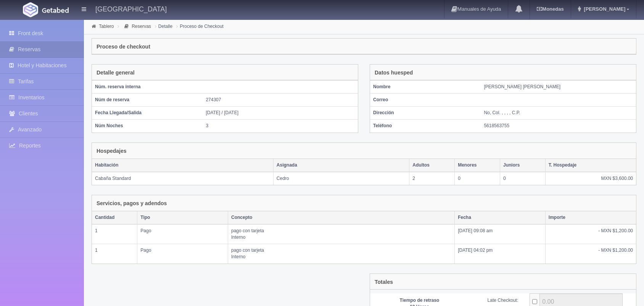 The width and height of the screenshot is (644, 306). Describe the element at coordinates (147, 126) in the screenshot. I see `th: Núm Noches` at that location.